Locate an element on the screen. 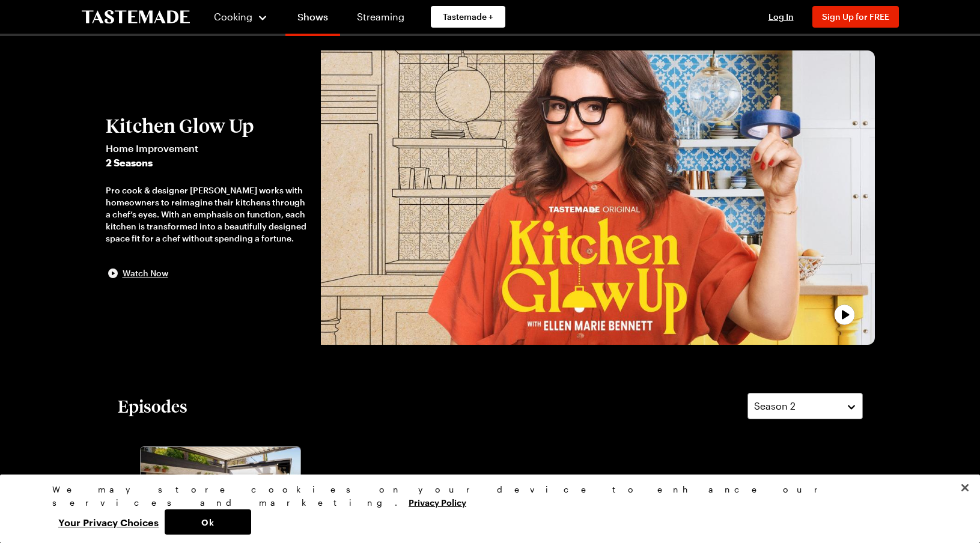 The image size is (980, 543). button: Close is located at coordinates (965, 488).